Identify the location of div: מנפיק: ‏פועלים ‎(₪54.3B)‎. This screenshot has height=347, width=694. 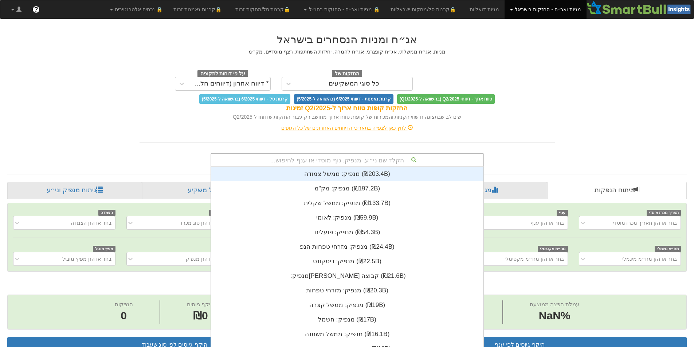
(347, 233).